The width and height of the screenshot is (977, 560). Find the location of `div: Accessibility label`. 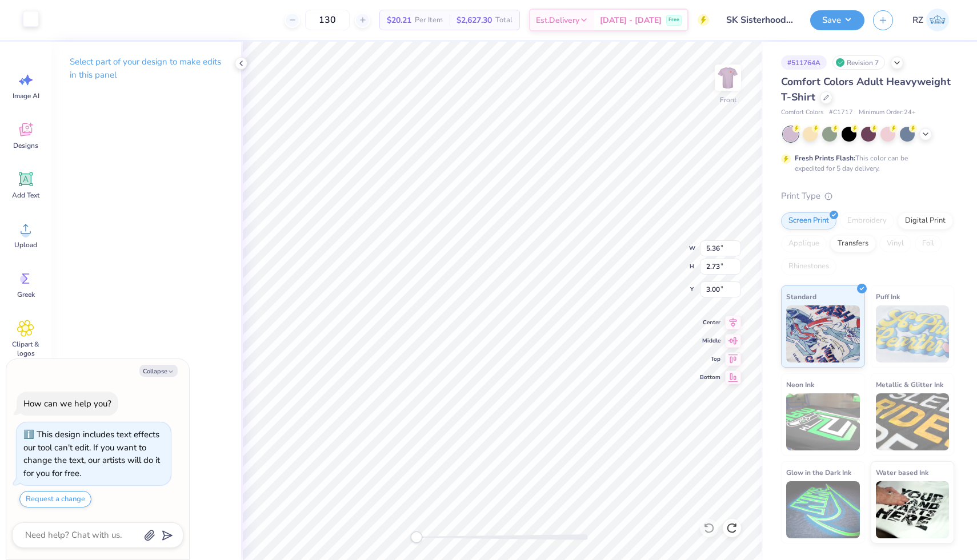

div: Accessibility label is located at coordinates (416, 537).